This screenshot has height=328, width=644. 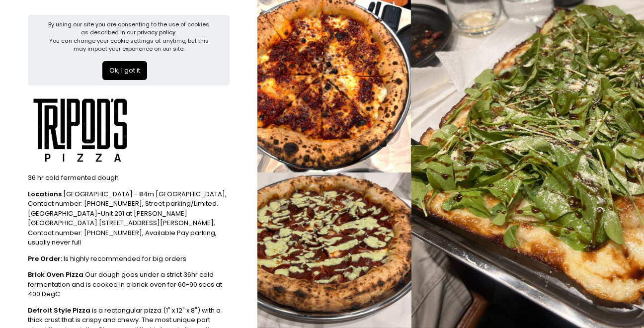 What do you see at coordinates (59, 310) in the screenshot?
I see `b: Detroit Style Pizza` at bounding box center [59, 310].